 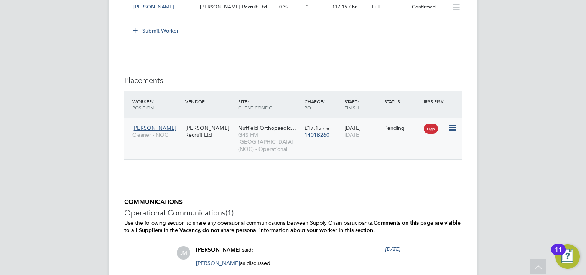 I want to click on span: / Position, so click(x=143, y=104).